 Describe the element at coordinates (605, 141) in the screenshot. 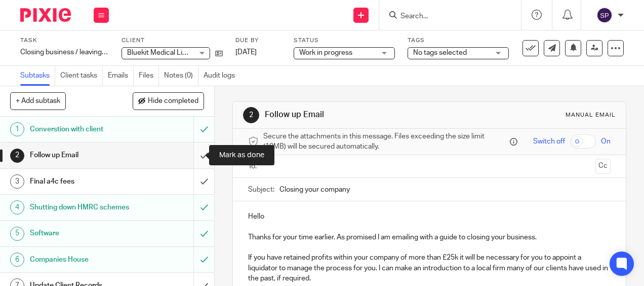

I see `span: On` at that location.